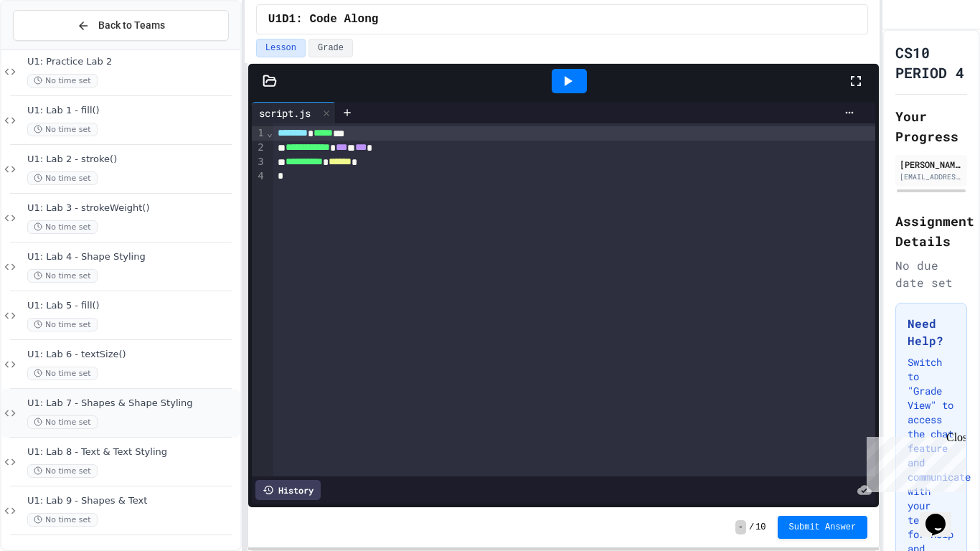 This screenshot has width=980, height=551. What do you see at coordinates (132, 208) in the screenshot?
I see `span: U1: Lab 3 - strokeWeight()` at bounding box center [132, 208].